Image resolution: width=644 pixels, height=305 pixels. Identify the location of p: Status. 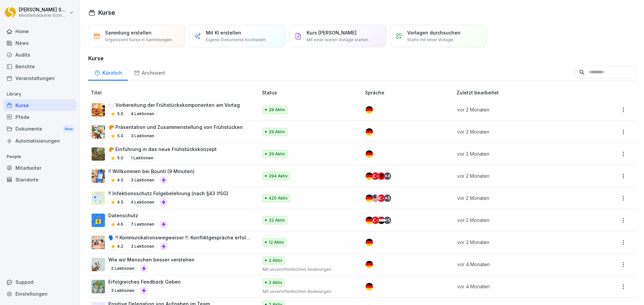
(312, 93).